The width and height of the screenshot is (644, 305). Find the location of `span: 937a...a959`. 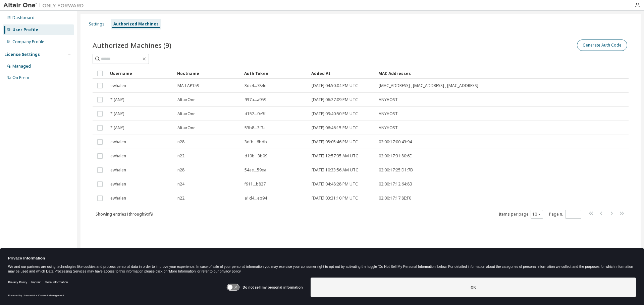

span: 937a...a959 is located at coordinates (255, 100).